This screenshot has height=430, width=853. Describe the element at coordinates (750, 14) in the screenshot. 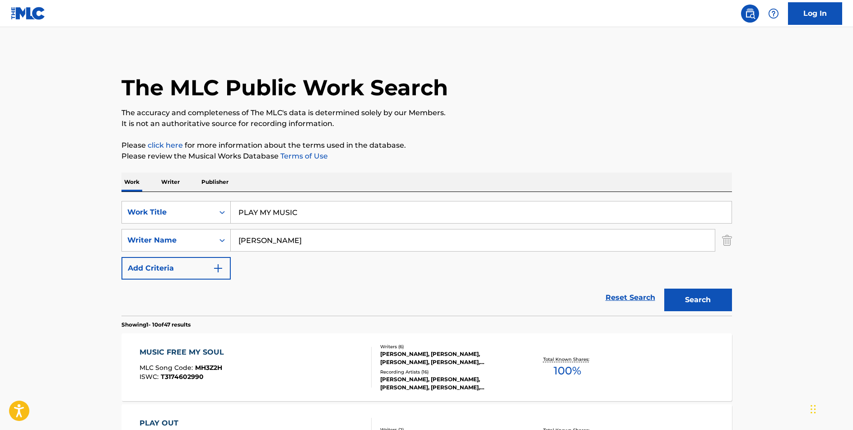

I see `img: search` at that location.